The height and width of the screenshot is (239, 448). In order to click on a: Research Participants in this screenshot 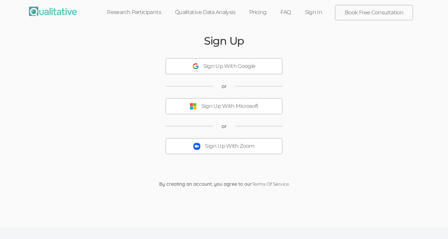, I will do `click(134, 12)`.